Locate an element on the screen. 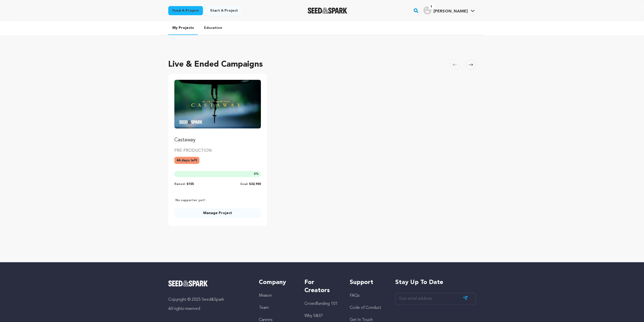 The width and height of the screenshot is (644, 322). h5: Company is located at coordinates (276, 282).